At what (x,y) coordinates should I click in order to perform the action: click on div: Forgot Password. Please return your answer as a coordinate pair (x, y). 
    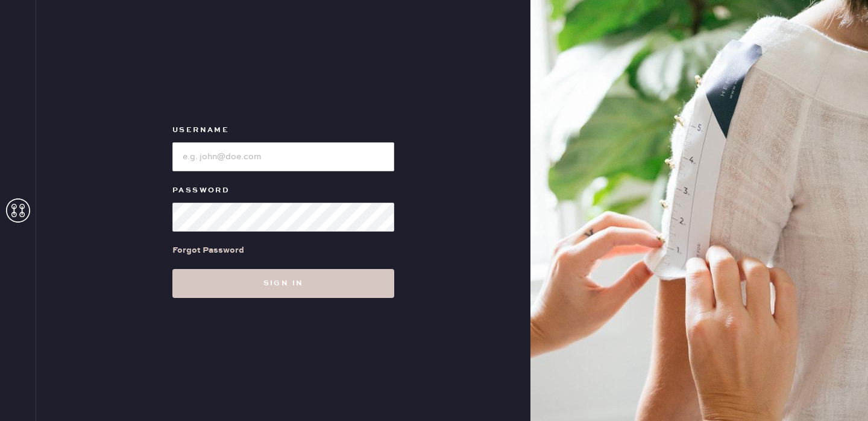
    Looking at the image, I should click on (208, 251).